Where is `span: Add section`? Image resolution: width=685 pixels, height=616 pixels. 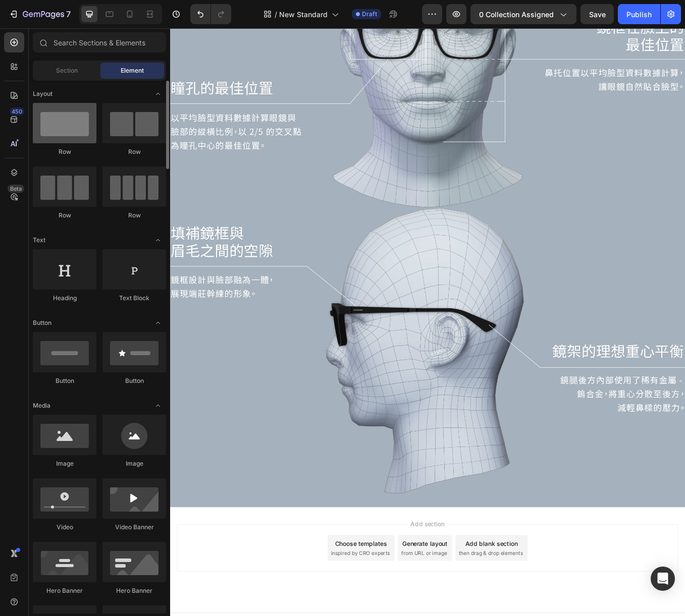
span: Add section is located at coordinates (303, 583).